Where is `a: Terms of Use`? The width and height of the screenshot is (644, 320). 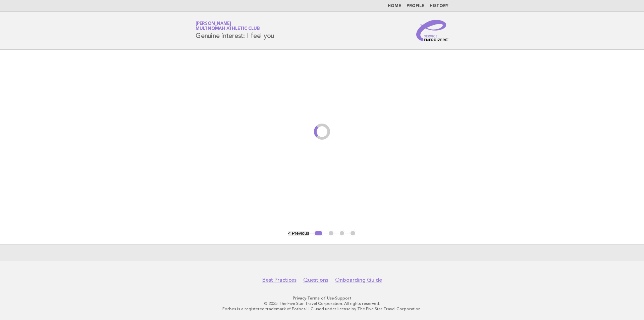 a: Terms of Use is located at coordinates (320, 298).